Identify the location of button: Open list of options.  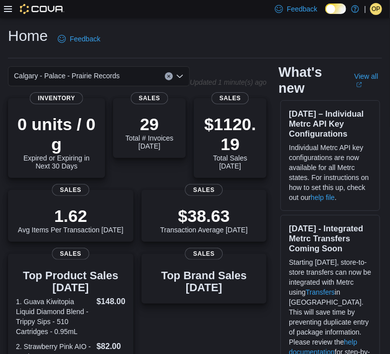
(180, 76).